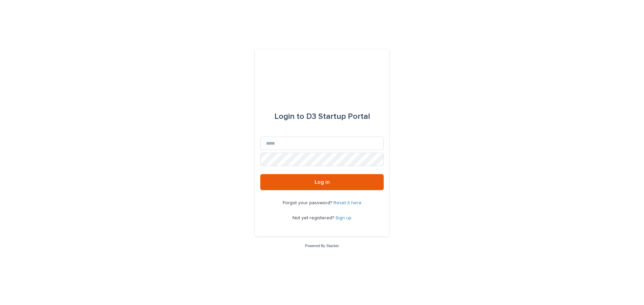 This screenshot has width=644, height=305. I want to click on span: Not yet registered?, so click(314, 218).